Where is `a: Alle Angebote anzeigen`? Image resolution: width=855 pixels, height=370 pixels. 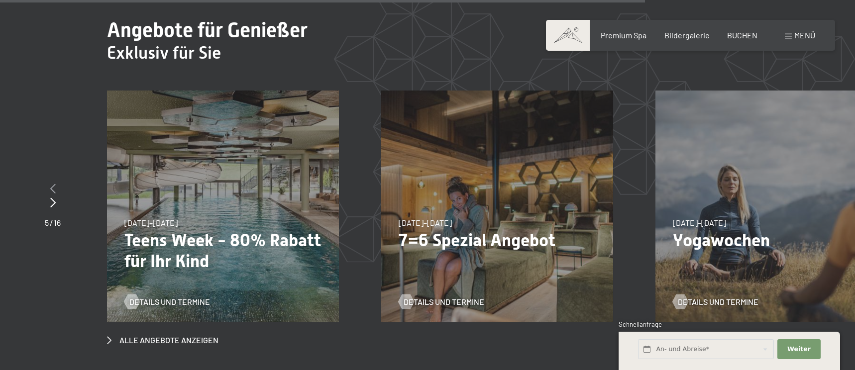
a: Alle Angebote anzeigen is located at coordinates (163, 340).